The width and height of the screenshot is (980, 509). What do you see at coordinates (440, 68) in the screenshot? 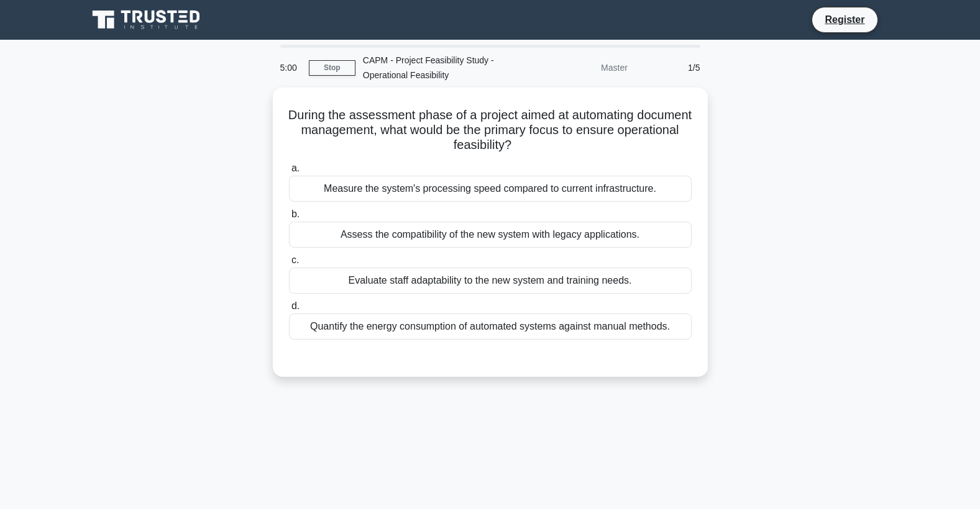
I see `div: CAPM - Project Feasibility Study - Operational Feasibility` at bounding box center [440, 68].